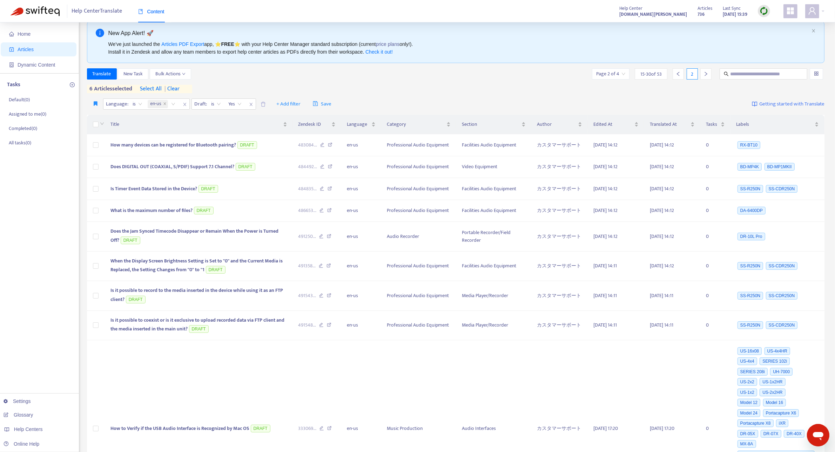 This screenshot has width=835, height=452. I want to click on span: SS-CDR250N, so click(782, 266).